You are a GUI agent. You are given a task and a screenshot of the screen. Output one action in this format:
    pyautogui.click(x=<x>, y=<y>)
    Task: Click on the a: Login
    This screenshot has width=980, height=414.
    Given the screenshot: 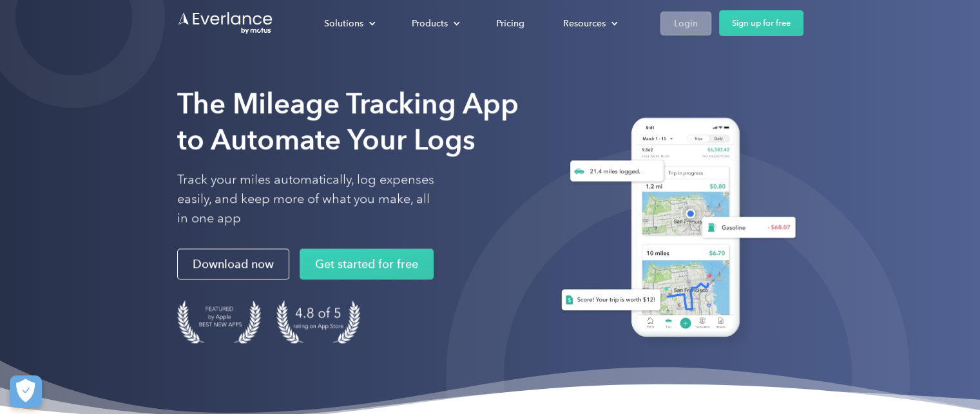 What is the action you would take?
    pyautogui.click(x=685, y=23)
    